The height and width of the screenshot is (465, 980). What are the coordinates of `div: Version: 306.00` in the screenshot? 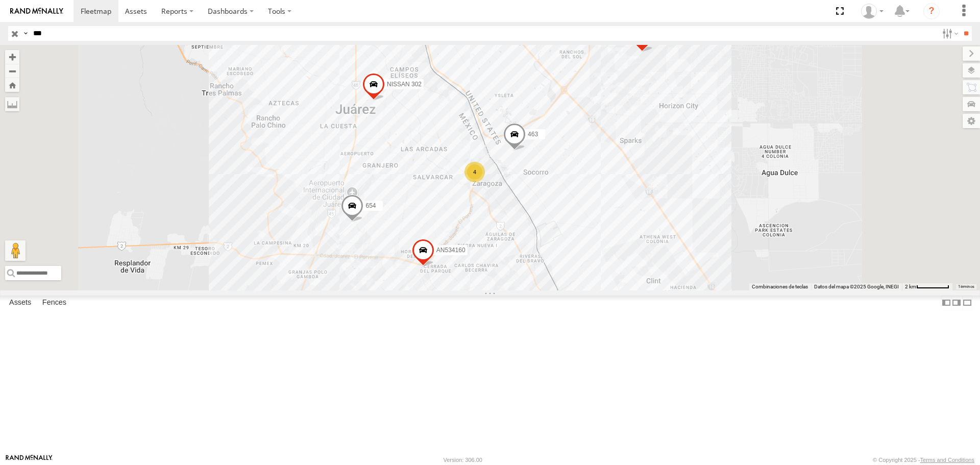 It's located at (463, 460).